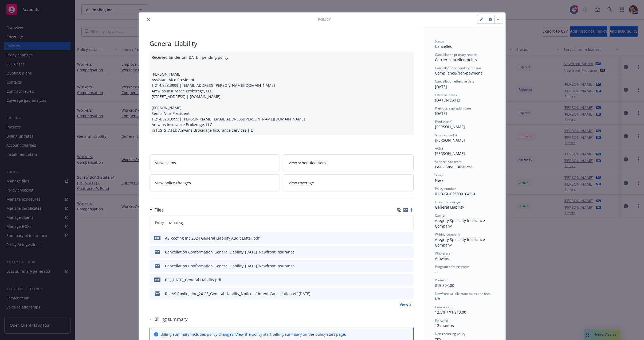  What do you see at coordinates (463, 293) in the screenshot?
I see `span: Newfront will file state taxes and fees` at bounding box center [463, 293].